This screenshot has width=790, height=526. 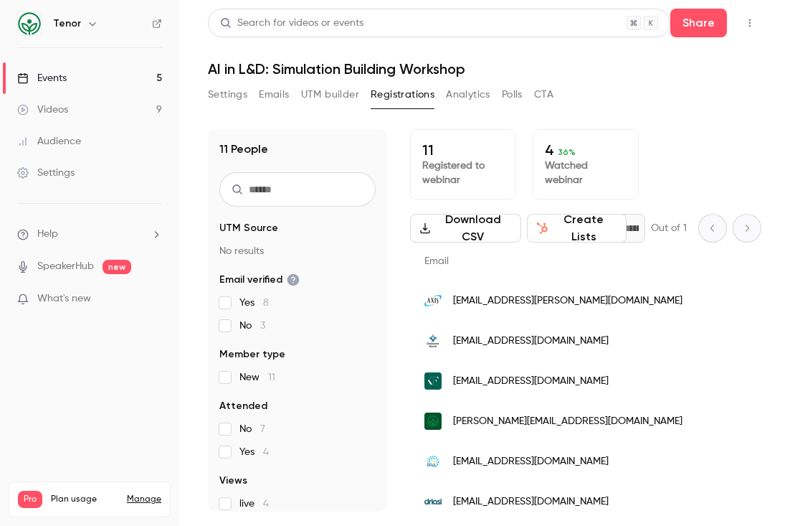 I want to click on div: Events, so click(x=42, y=78).